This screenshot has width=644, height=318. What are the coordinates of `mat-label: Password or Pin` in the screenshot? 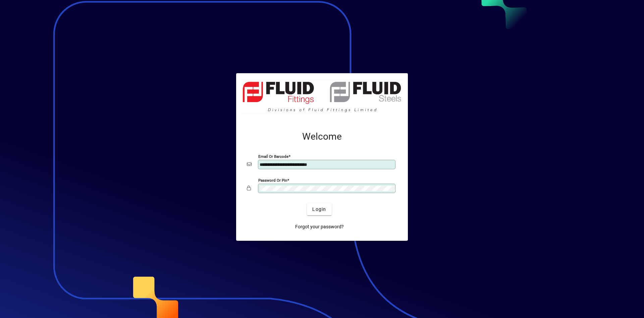 It's located at (273, 180).